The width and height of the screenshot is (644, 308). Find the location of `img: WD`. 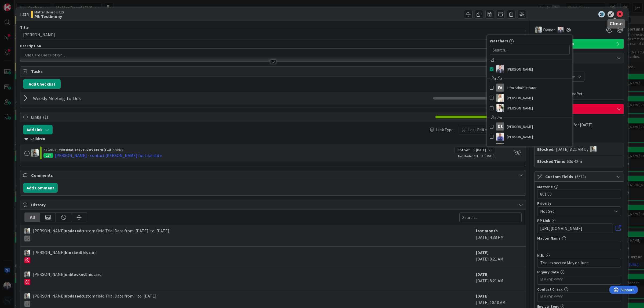

img: WD is located at coordinates (500, 147).